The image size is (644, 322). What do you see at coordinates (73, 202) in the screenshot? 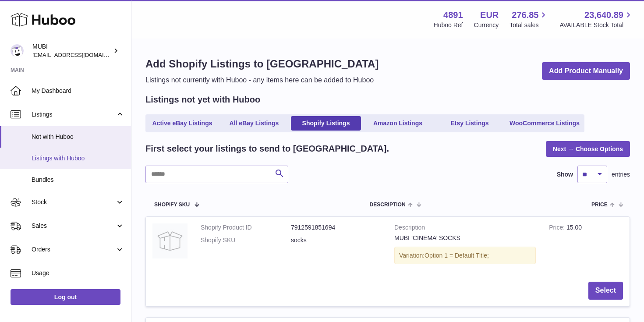
I see `span: Stock` at bounding box center [73, 202].